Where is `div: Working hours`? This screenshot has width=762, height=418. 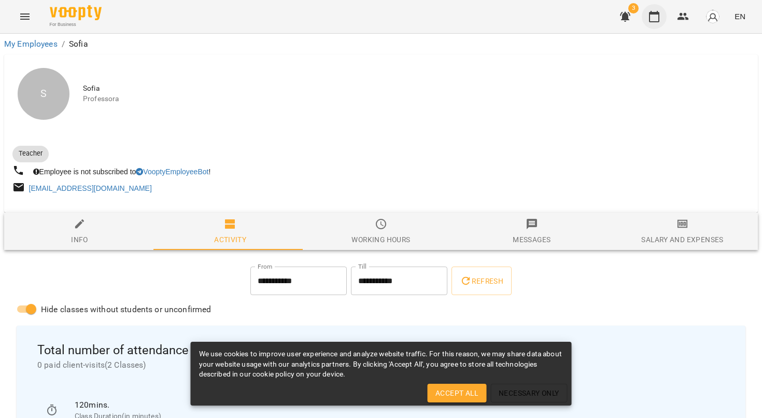 div: Working hours is located at coordinates (380, 239).